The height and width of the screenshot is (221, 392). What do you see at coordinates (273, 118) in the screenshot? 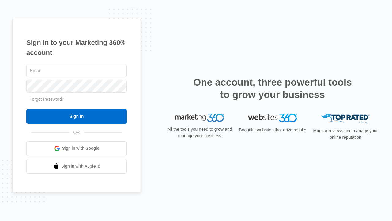
I see `img: Websites 360` at bounding box center [273, 118].